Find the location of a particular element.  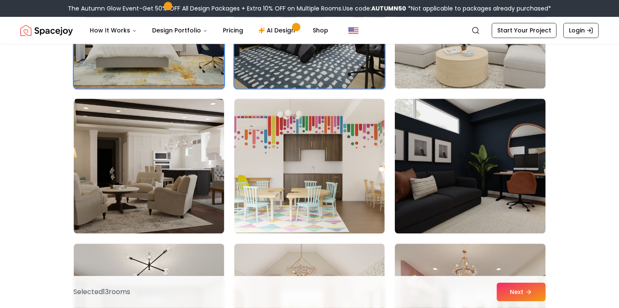

img: Room room-36 is located at coordinates (470, 166).